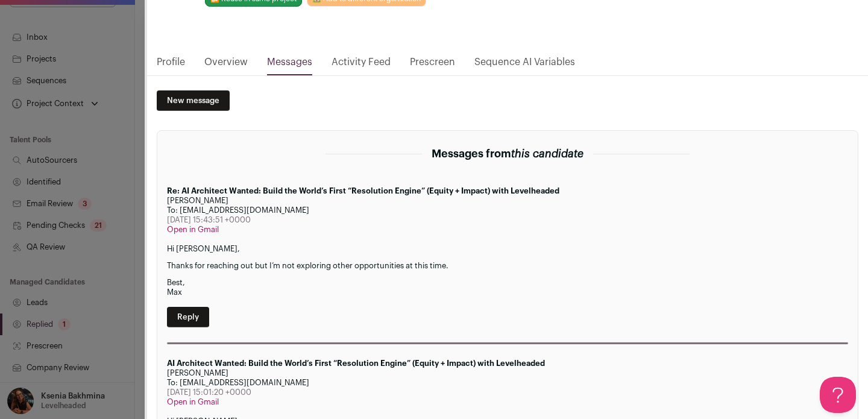 The height and width of the screenshot is (419, 868). What do you see at coordinates (508, 266) in the screenshot?
I see `p: Thanks for reaching out but I’m not exploring other opportunities at this time.` at bounding box center [508, 266].